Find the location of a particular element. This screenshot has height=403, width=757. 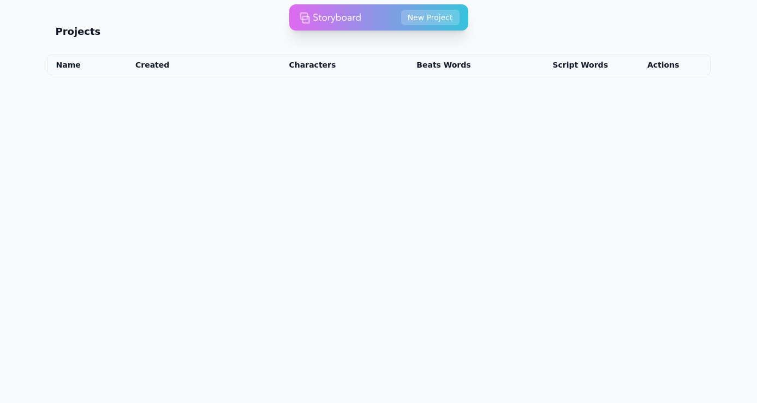

th: Name is located at coordinates (87, 65).